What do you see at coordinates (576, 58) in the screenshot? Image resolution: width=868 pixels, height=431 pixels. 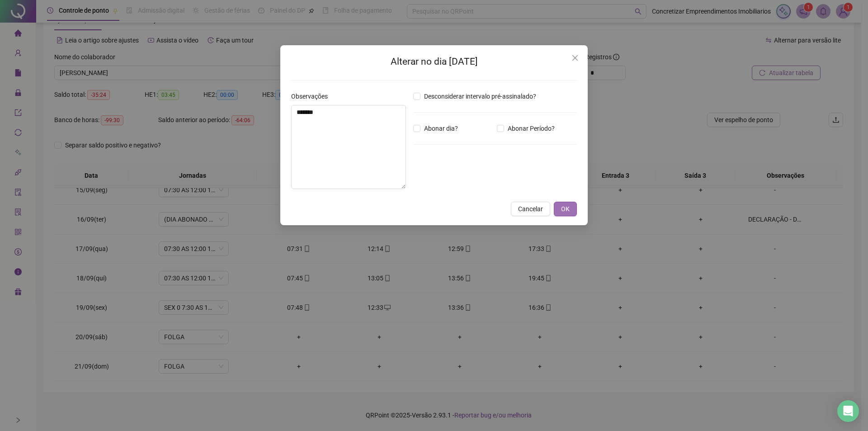 I see `button: Close` at bounding box center [576, 58].